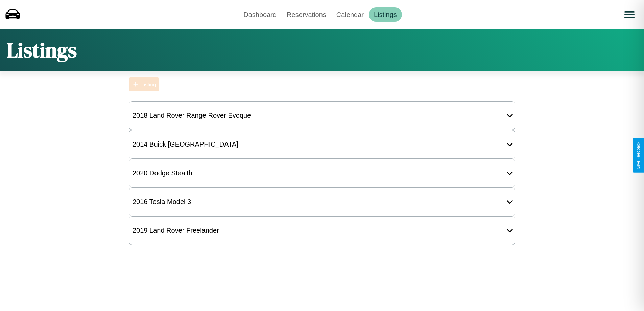 This screenshot has height=311, width=644. Describe the element at coordinates (385, 15) in the screenshot. I see `a: Listings` at that location.